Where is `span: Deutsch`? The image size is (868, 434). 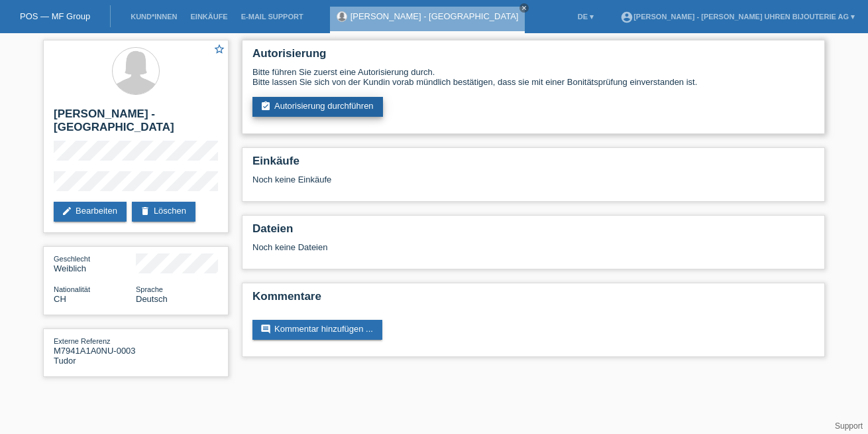 span: Deutsch is located at coordinates (152, 298).